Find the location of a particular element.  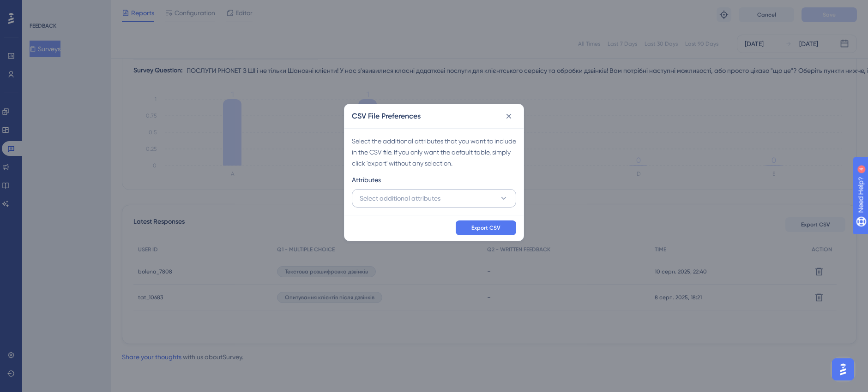

h2: CSV File Preferences is located at coordinates (386, 116).